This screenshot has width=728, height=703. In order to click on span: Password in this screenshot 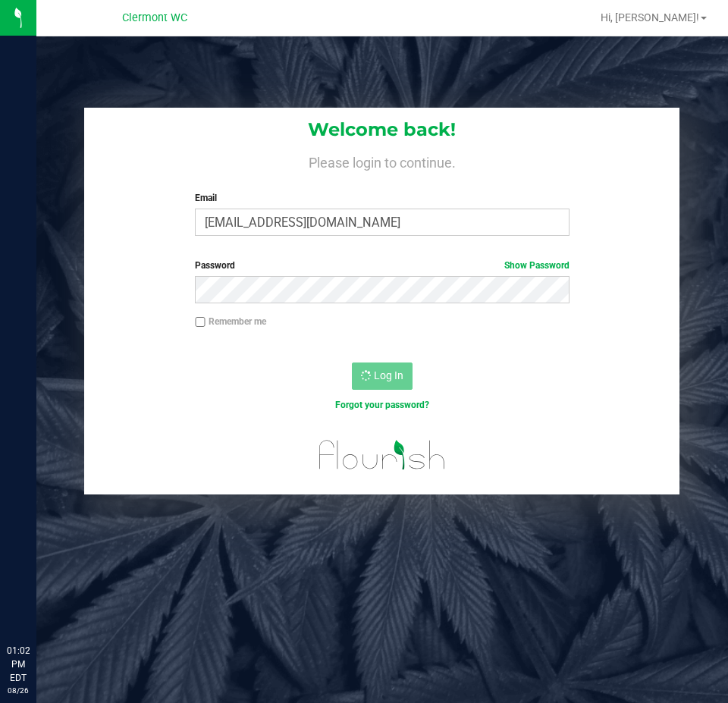, I will do `click(215, 266)`.